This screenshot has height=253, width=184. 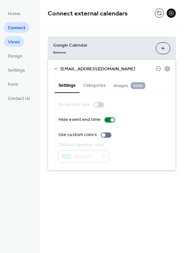 What do you see at coordinates (15, 55) in the screenshot?
I see `a: Design` at bounding box center [15, 55].